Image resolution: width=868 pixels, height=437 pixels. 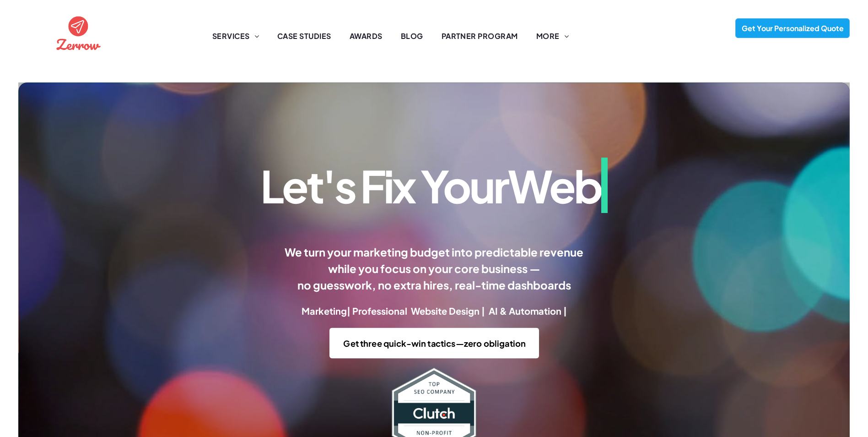 I want to click on a: Get three quick-win tactics—zero obligation, so click(x=434, y=343).